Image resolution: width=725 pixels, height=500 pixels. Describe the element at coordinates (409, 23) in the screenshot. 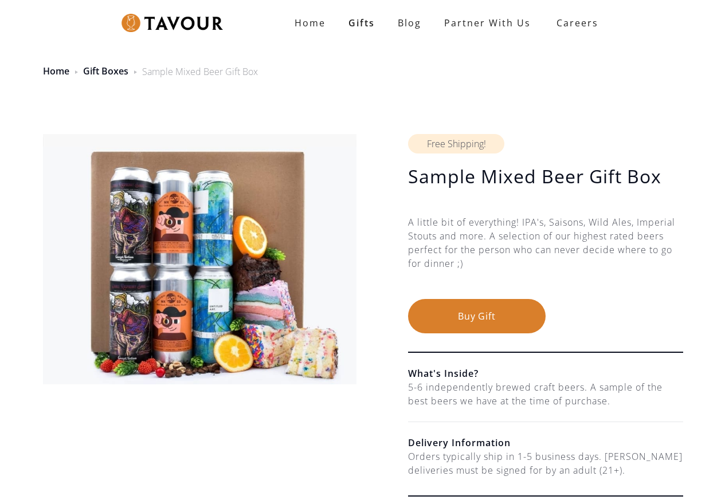

I see `a: Blog` at that location.